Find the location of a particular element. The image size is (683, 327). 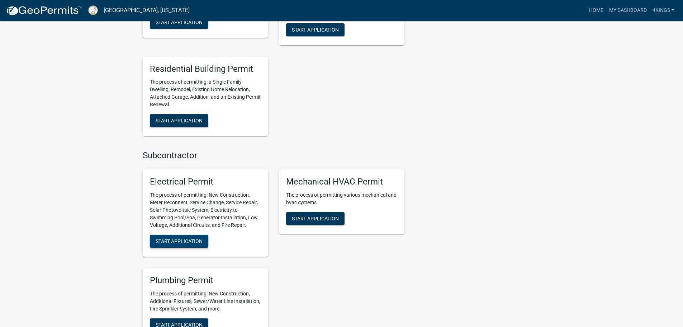

a: 4kings is located at coordinates (663, 10).